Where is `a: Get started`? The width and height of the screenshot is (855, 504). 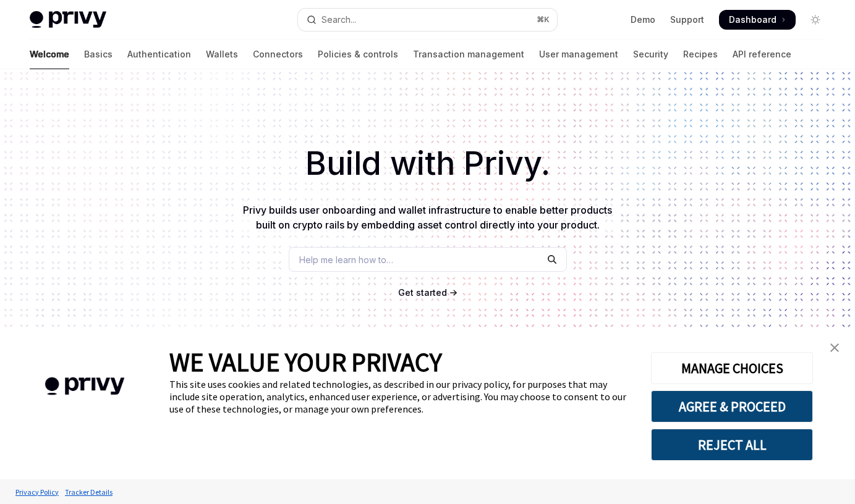 a: Get started is located at coordinates (422, 293).